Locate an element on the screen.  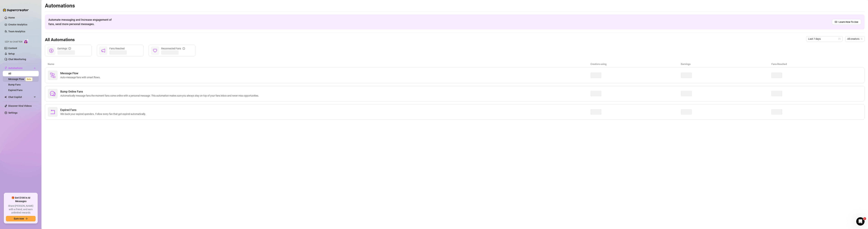
span: notification is located at coordinates (103, 51).